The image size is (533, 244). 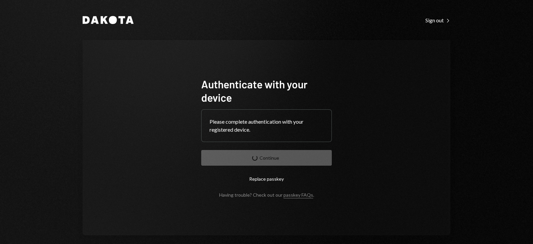 I want to click on div: Sign out, so click(x=438, y=20).